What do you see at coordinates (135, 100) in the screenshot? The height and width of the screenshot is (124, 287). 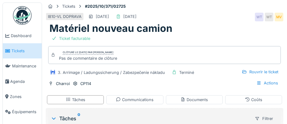 I see `div: Communications` at bounding box center [135, 100].